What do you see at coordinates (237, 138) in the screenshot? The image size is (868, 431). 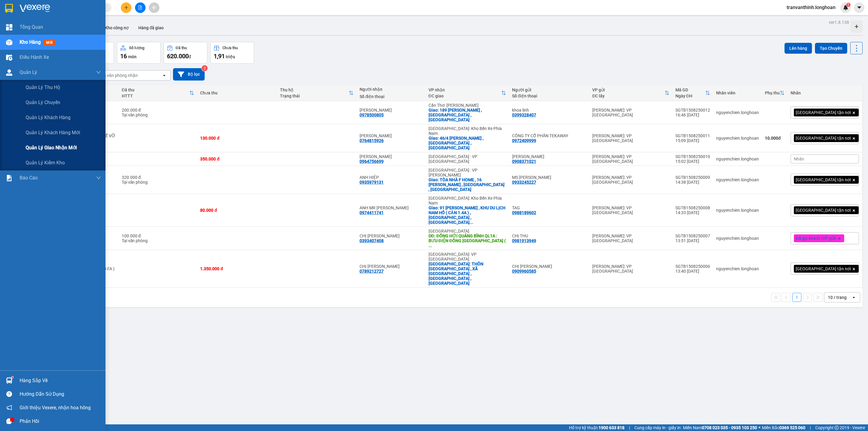 I see `div: 130.000 đ` at bounding box center [237, 138].